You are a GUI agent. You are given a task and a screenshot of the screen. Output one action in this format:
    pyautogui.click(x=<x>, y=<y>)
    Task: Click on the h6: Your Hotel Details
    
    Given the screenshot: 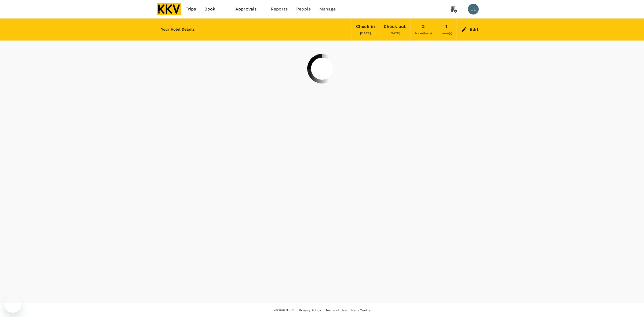 What is the action you would take?
    pyautogui.click(x=178, y=30)
    